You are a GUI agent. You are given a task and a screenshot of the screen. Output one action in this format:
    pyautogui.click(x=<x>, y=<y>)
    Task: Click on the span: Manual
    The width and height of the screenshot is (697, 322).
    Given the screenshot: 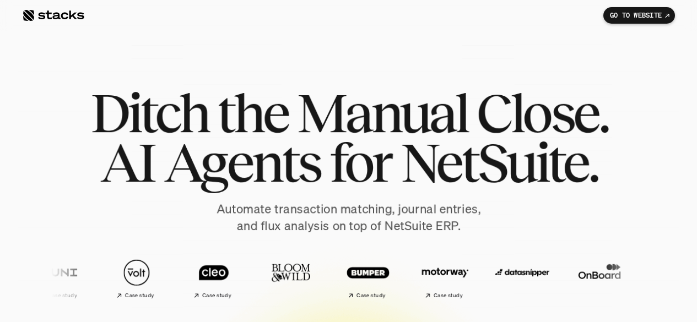 What is the action you would take?
    pyautogui.click(x=381, y=113)
    